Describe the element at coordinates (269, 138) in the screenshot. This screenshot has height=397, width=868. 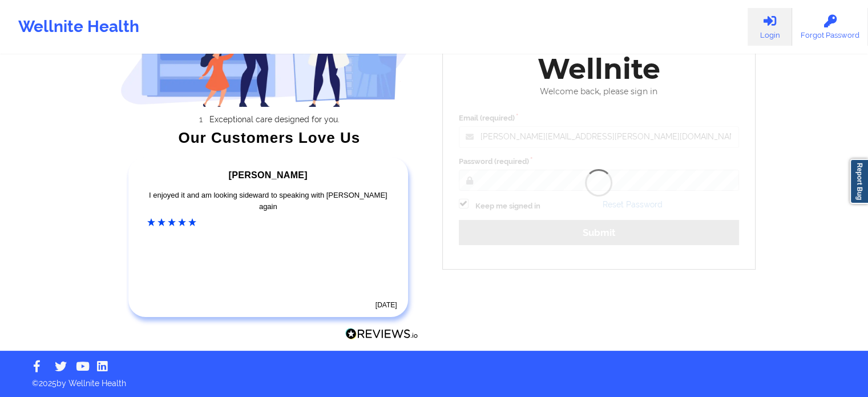
I see `div: Our Customers Love Us` at that location.